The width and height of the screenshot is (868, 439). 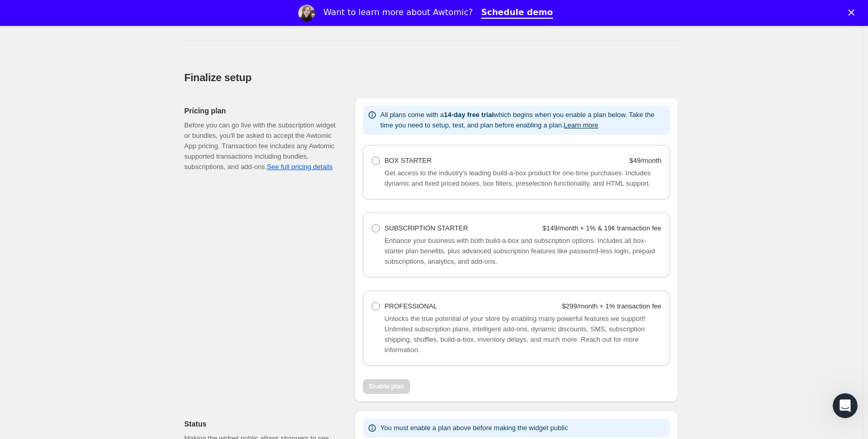 I want to click on h2: Status, so click(x=261, y=424).